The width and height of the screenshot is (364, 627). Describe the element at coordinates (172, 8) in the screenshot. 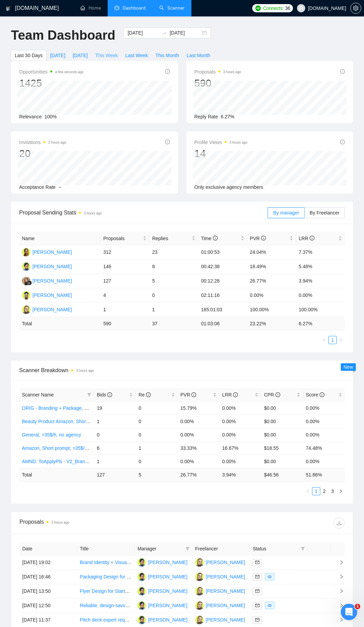

I see `a: searchScanner` at that location.